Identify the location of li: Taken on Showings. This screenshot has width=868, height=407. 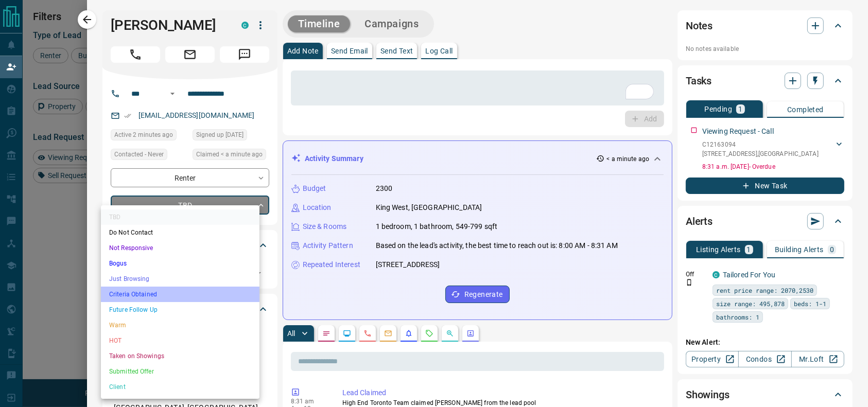
(180, 356).